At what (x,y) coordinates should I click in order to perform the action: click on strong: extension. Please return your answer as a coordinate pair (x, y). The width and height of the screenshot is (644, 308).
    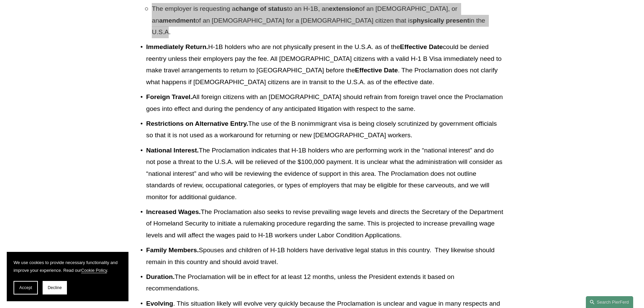
    Looking at the image, I should click on (344, 9).